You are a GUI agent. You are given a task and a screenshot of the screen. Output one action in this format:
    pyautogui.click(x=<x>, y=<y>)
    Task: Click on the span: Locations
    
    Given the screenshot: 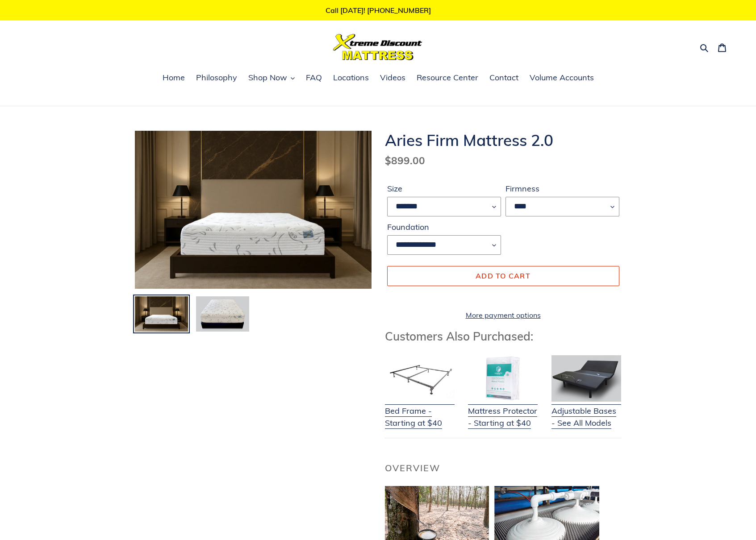 What is the action you would take?
    pyautogui.click(x=351, y=78)
    